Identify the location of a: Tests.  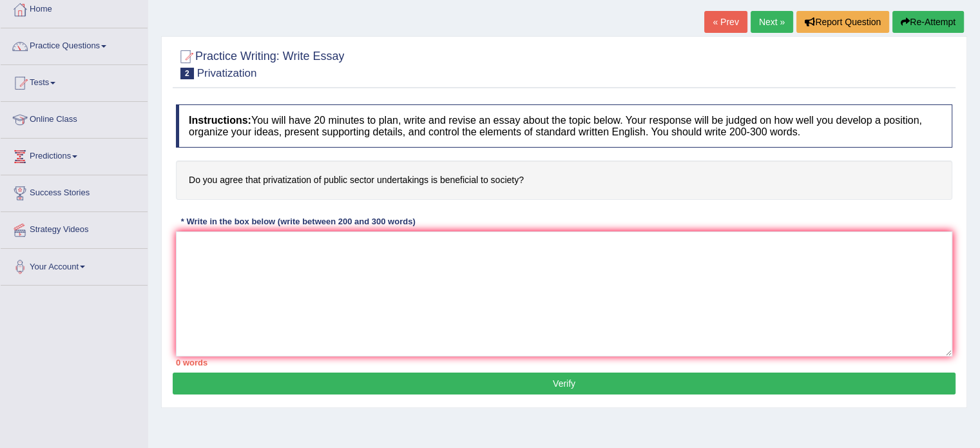
(74, 81).